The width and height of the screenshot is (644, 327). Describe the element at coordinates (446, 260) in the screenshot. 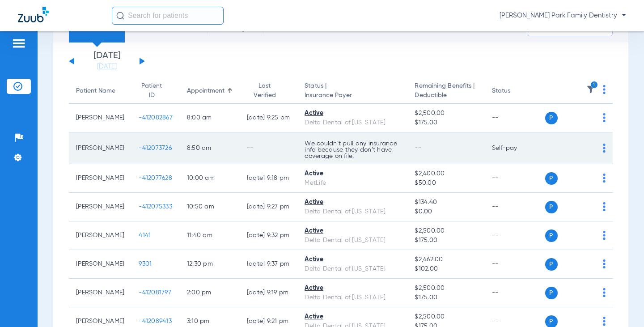

I see `span: $2,462.00` at that location.